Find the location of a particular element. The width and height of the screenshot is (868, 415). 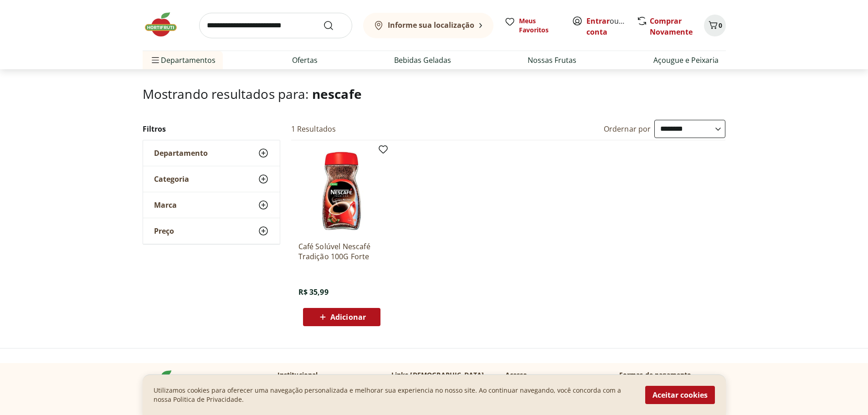

h1: Mostrando resultados para: is located at coordinates (434, 94).